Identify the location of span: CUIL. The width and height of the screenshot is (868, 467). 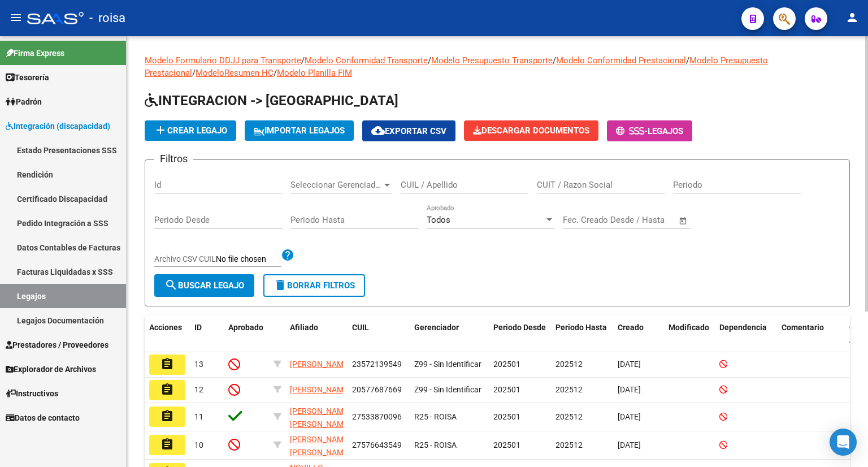
(361, 327).